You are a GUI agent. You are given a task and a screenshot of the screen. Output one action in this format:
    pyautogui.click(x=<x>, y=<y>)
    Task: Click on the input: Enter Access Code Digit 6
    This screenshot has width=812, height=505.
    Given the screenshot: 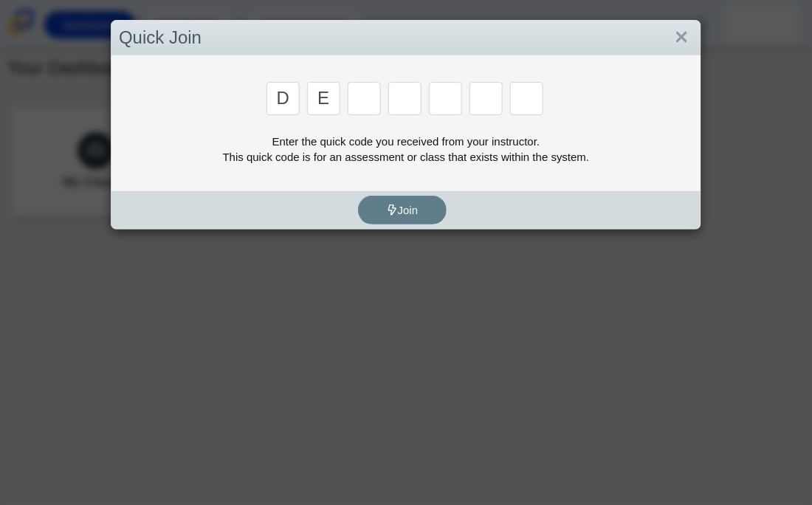 What is the action you would take?
    pyautogui.click(x=486, y=98)
    